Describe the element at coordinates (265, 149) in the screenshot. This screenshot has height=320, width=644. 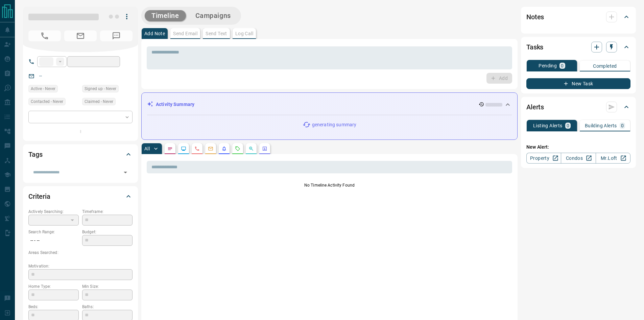
I see `svg: Agent Actions` at that location.